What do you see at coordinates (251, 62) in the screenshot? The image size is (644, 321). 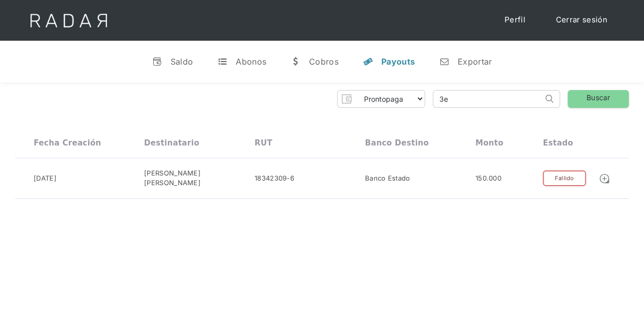 I see `div: Abonos` at bounding box center [251, 62].